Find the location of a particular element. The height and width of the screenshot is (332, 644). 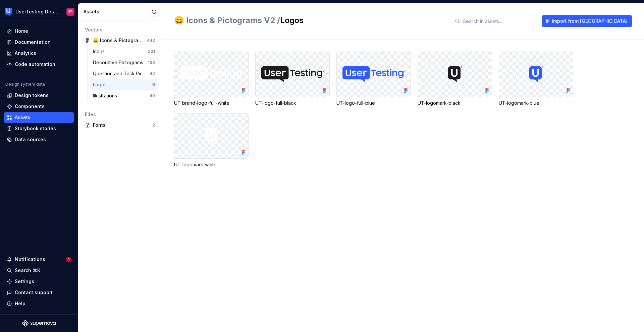

a: Design tokens is located at coordinates (39, 96).